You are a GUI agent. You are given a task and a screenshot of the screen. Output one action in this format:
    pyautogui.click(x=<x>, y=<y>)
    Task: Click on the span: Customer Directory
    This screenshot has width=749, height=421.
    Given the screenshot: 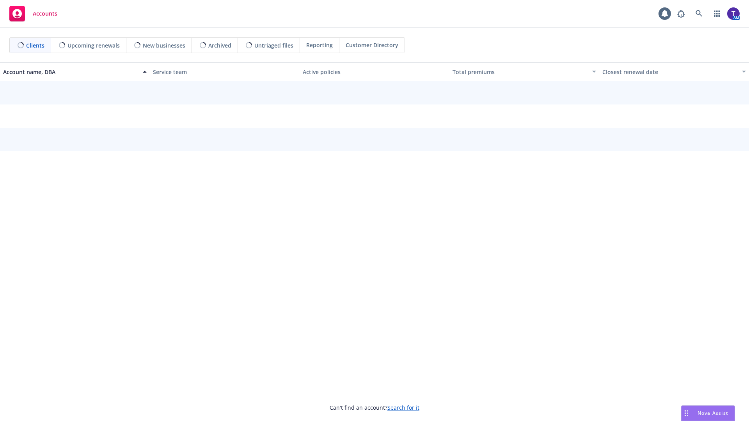 What is the action you would take?
    pyautogui.click(x=372, y=45)
    